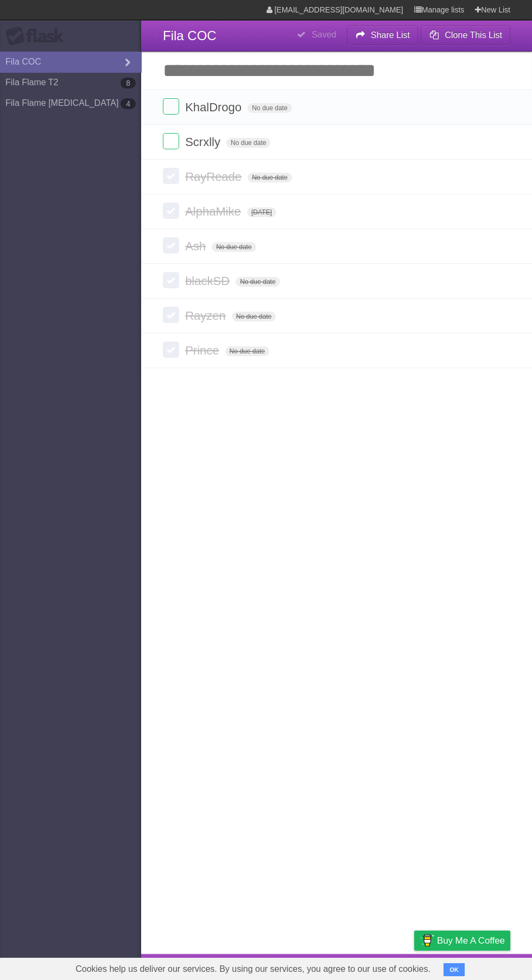 The height and width of the screenshot is (980, 532). I want to click on span: blackSD, so click(209, 281).